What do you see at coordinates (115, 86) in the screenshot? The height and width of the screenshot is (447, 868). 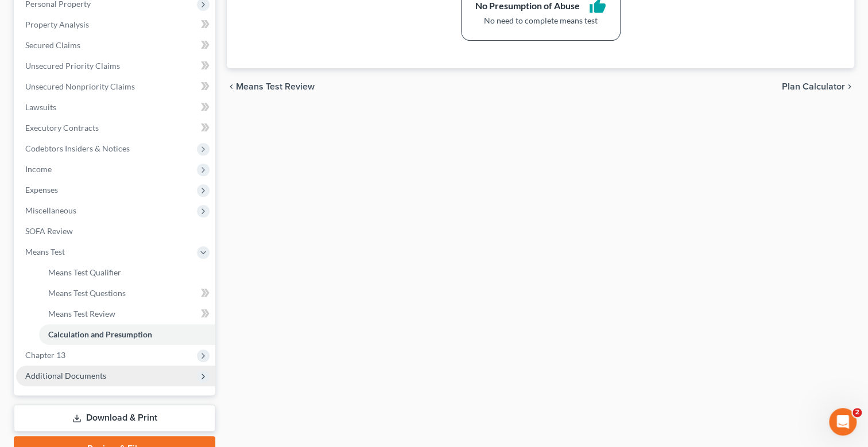 I see `a: Unsecured Nonpriority Claims` at bounding box center [115, 86].